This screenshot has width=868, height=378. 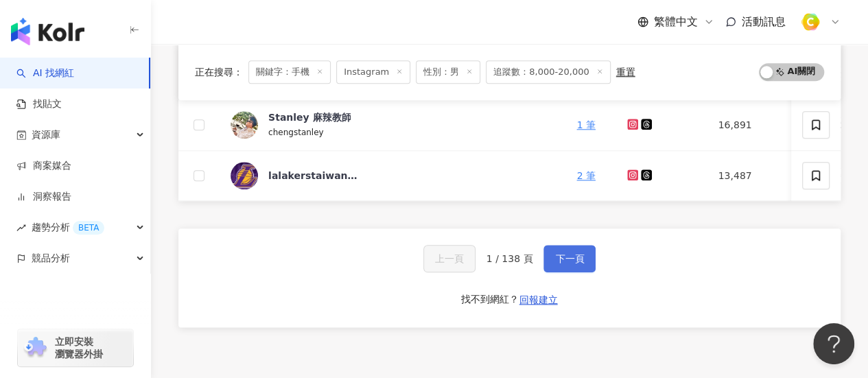 I want to click on span: chengstanley, so click(x=295, y=132).